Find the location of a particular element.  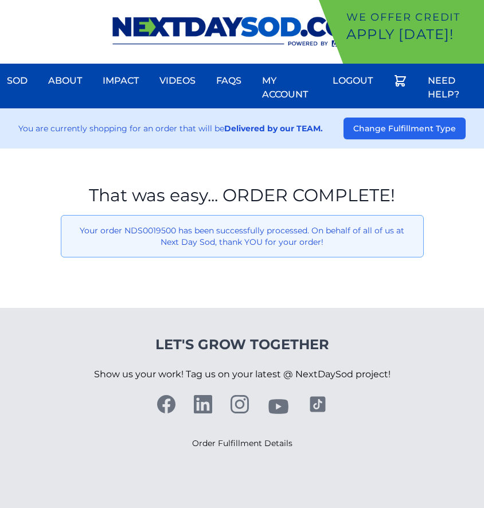

h4: Let's Grow Together is located at coordinates (242, 344).